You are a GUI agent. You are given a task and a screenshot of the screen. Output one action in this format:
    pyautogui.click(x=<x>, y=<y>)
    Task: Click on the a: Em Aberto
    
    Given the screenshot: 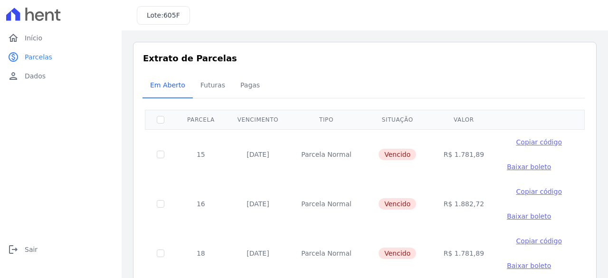 What is the action you would take?
    pyautogui.click(x=168, y=86)
    